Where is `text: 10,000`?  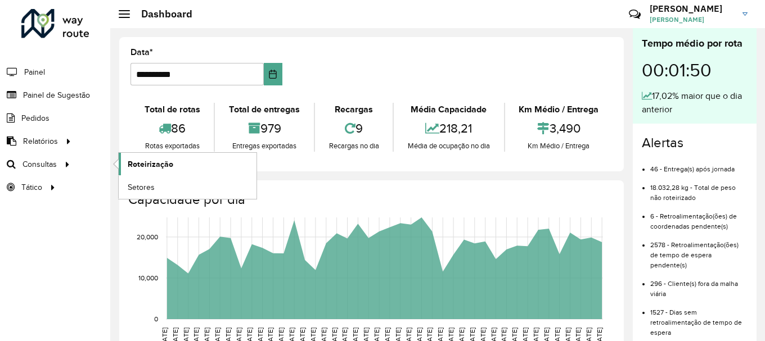
text: 10,000 is located at coordinates (148, 278).